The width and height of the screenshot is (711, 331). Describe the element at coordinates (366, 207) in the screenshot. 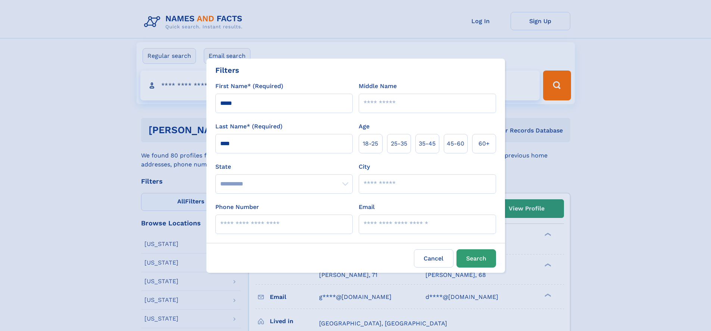

I see `label: Email` at that location.